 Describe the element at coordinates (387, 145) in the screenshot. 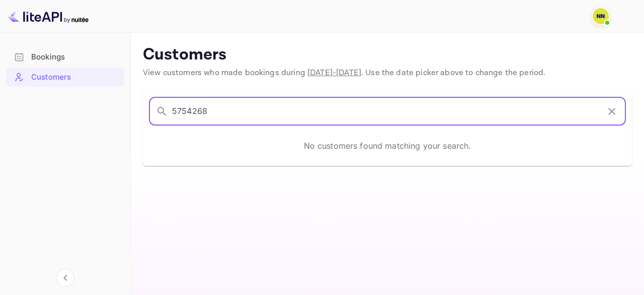

I see `p: No customers found matching your search.` at that location.